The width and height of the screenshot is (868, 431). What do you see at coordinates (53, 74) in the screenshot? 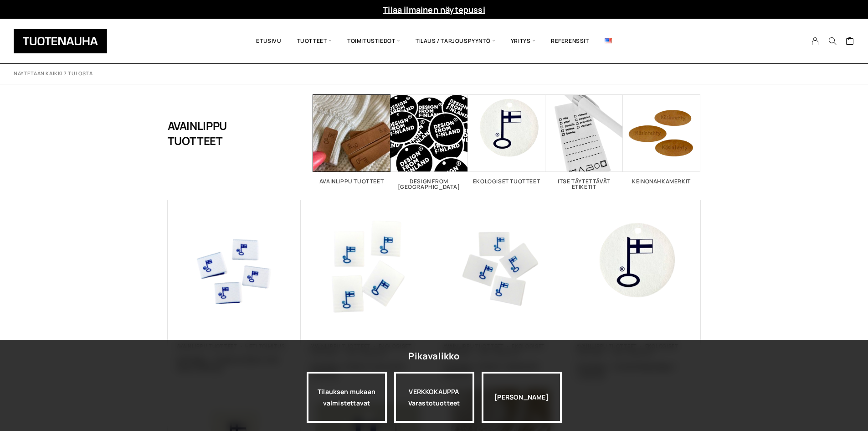
I see `p: Näytetään kaikki 7 tulosta` at bounding box center [53, 74].